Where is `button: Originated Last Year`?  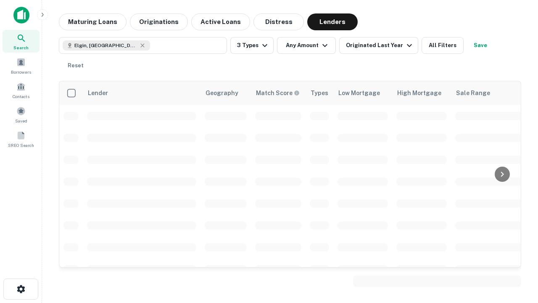
button: Originated Last Year is located at coordinates (379, 45).